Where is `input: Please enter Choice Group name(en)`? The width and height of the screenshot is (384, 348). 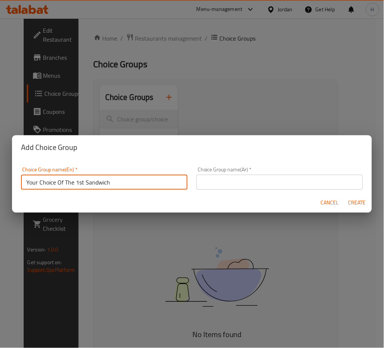 input: Please enter Choice Group name(en) is located at coordinates (104, 182).